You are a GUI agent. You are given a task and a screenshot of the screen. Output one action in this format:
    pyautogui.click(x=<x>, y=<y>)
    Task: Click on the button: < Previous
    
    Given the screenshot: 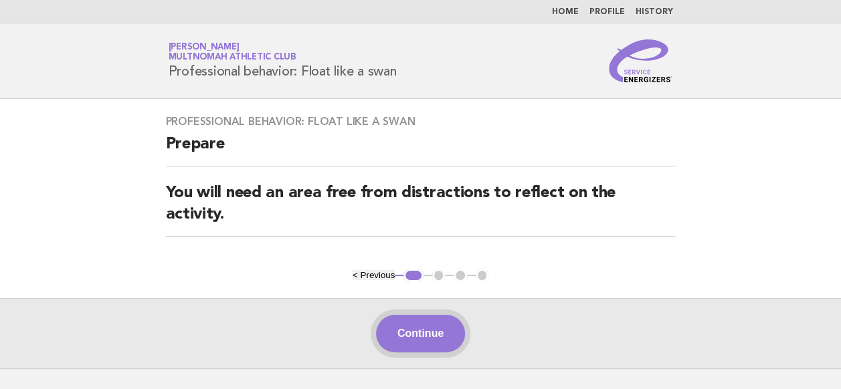 What is the action you would take?
    pyautogui.click(x=373, y=275)
    